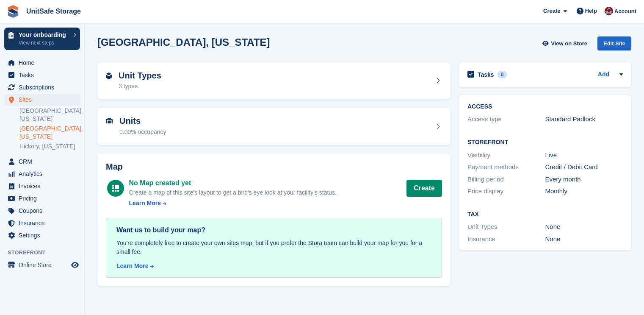  Describe the element at coordinates (75, 265) in the screenshot. I see `a: Preview store` at that location.